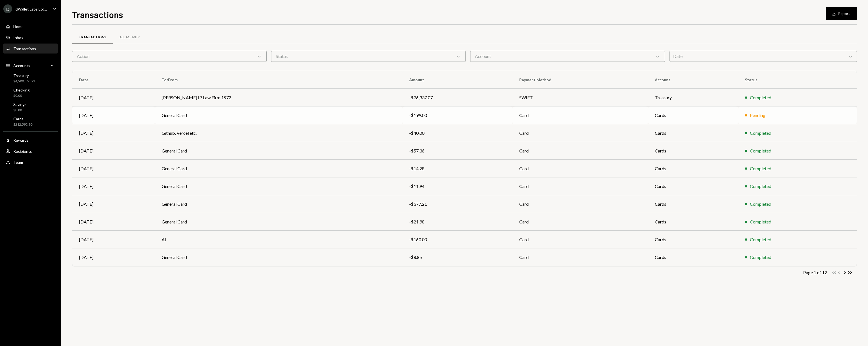 The image size is (868, 346). I want to click on div: Checking, so click(21, 90).